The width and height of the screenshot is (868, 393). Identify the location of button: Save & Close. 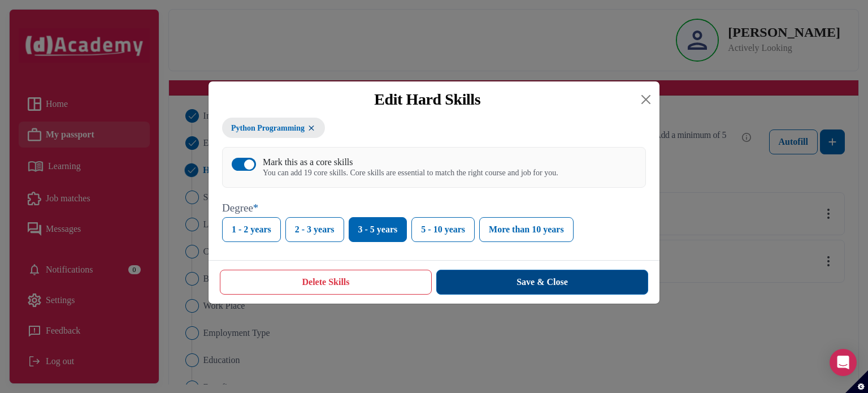
(542, 282).